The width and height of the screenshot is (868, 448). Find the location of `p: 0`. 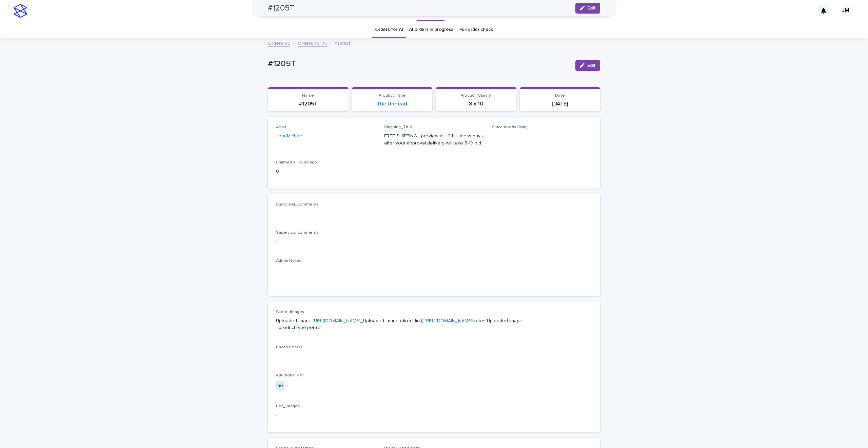

p: 0 is located at coordinates (326, 171).